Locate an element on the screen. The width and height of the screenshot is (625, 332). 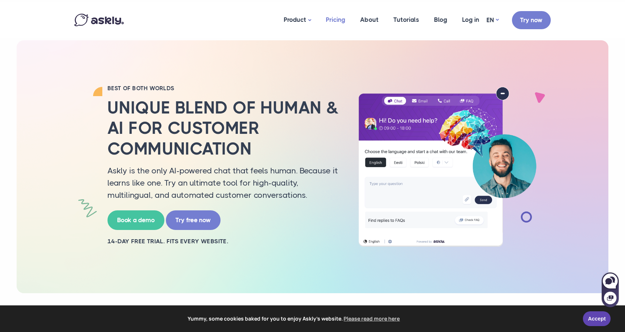
a: Blog is located at coordinates (441, 20).